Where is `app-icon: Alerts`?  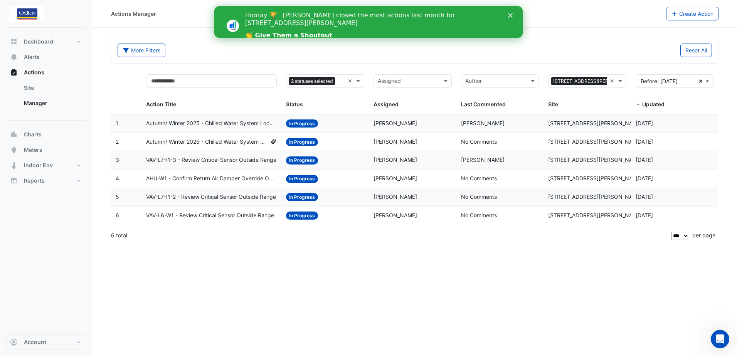 app-icon: Alerts is located at coordinates (14, 57).